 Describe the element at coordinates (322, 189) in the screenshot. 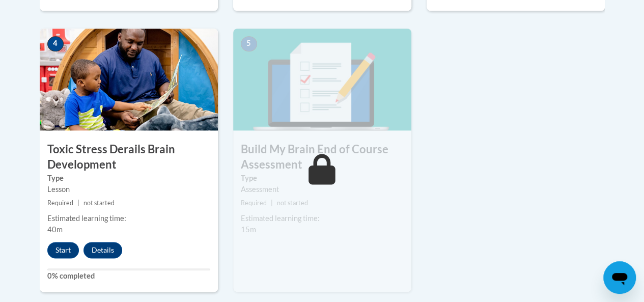

I see `div: Assessment` at that location.